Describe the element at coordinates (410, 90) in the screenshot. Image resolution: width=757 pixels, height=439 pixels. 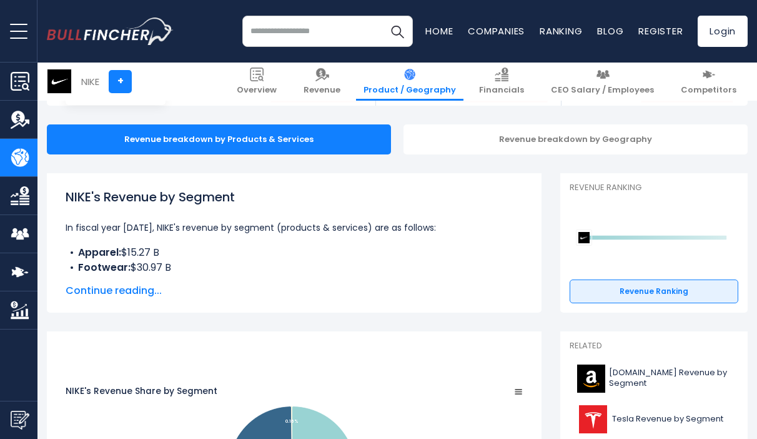
I see `span: Product / Geography` at that location.